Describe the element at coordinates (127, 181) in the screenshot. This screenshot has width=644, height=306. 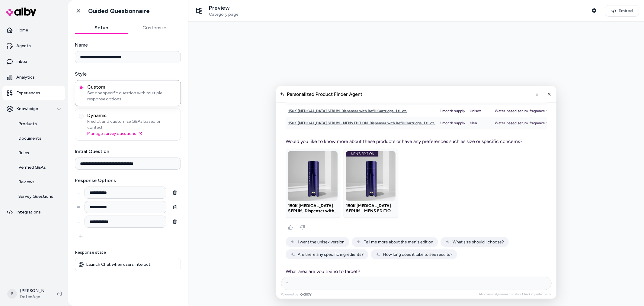
I see `label: Response Options` at that location.